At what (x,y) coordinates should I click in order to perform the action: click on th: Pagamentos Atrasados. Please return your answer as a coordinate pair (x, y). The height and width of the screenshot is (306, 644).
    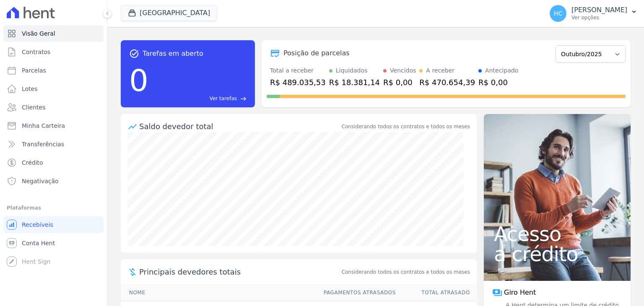
    Looking at the image, I should click on (356, 293).